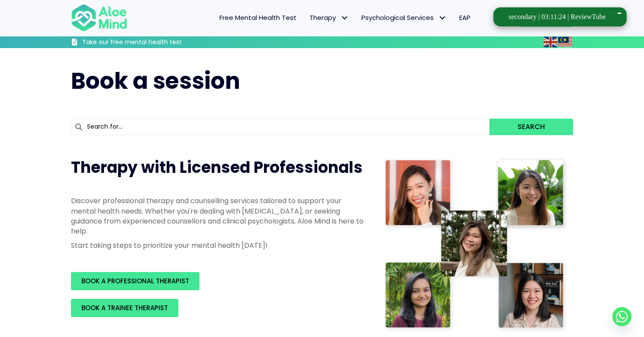 The width and height of the screenshot is (644, 337). Describe the element at coordinates (622, 317) in the screenshot. I see `a: Whatsapp` at that location.